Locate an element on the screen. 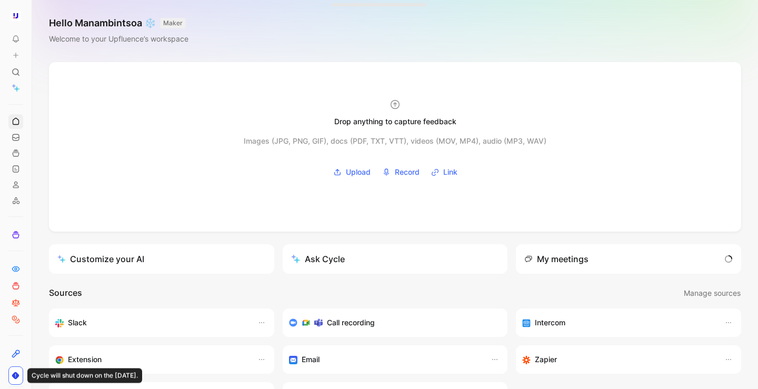 This screenshot has height=389, width=758. div: Drop anything to capture feedback is located at coordinates (395, 122).